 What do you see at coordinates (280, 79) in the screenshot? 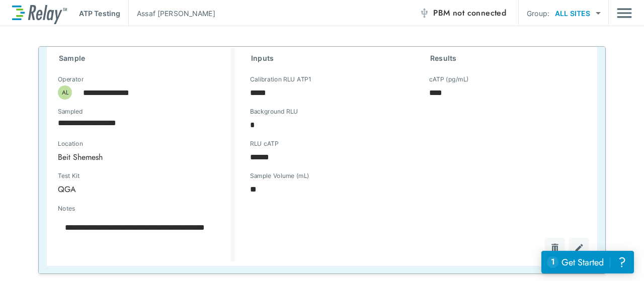
I see `label: Calibration RLU ATP1` at bounding box center [280, 79].